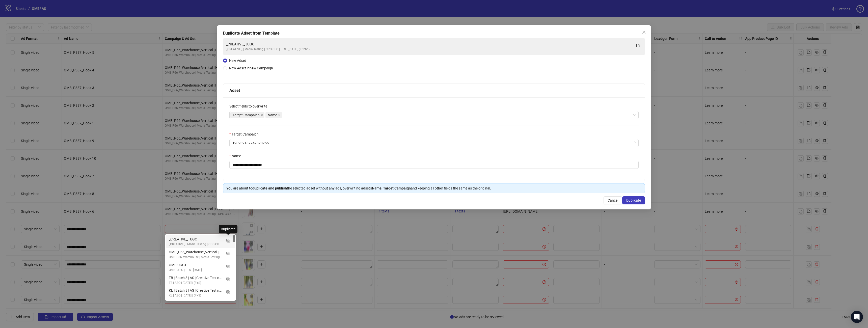 This screenshot has height=328, width=868. What do you see at coordinates (269, 188) in the screenshot?
I see `strong: duplicate and publish` at bounding box center [269, 188].